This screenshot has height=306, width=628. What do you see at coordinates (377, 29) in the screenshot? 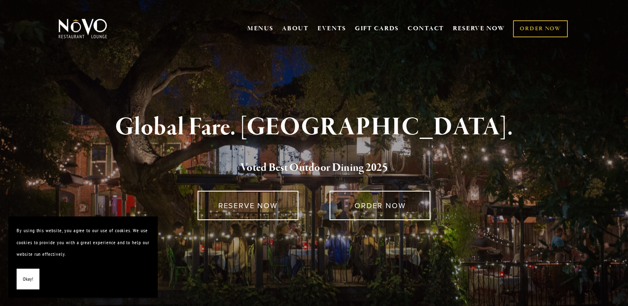
I see `a: GIFT CARDS` at bounding box center [377, 29].